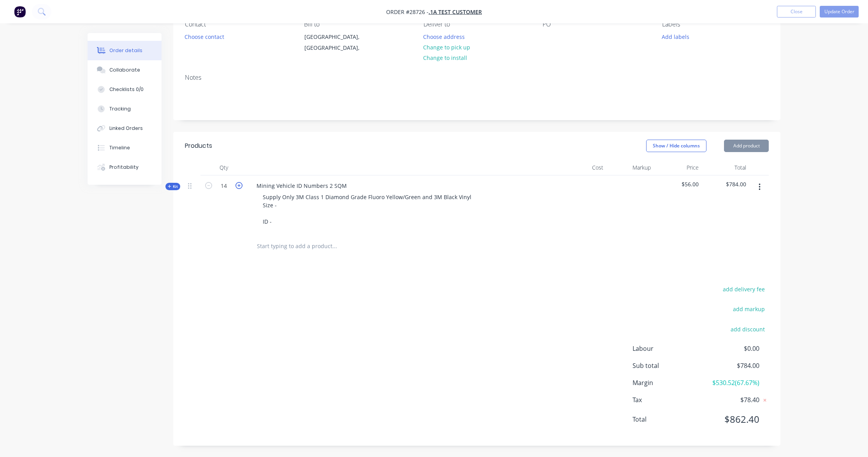 The height and width of the screenshot is (457, 868). Describe the element at coordinates (126, 89) in the screenshot. I see `div: Checklists 0/0` at that location.